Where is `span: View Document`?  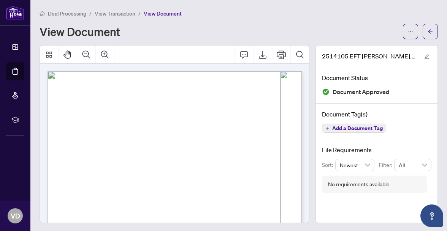 span: View Document is located at coordinates (163, 14).